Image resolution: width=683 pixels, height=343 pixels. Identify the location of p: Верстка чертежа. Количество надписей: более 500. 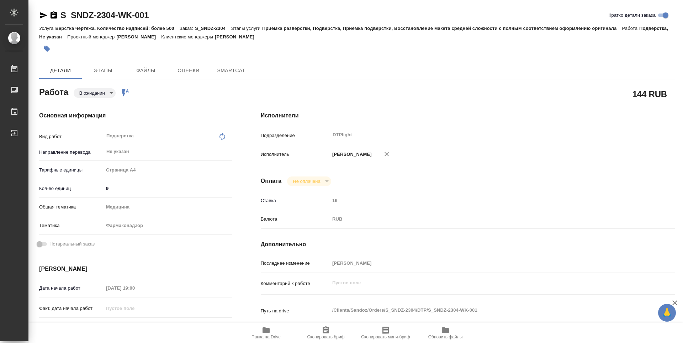
(117, 28).